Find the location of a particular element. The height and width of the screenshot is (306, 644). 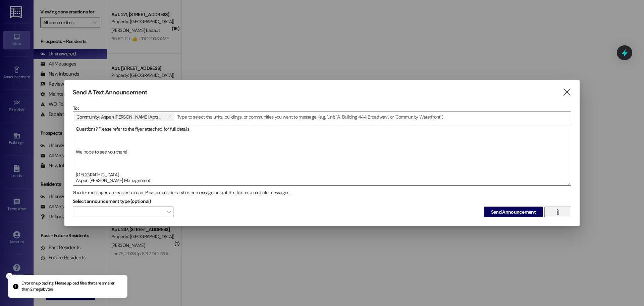

div: Shorter messages are easier to read. Please consider a shorter message or split this text into mu... is located at coordinates (322, 192).